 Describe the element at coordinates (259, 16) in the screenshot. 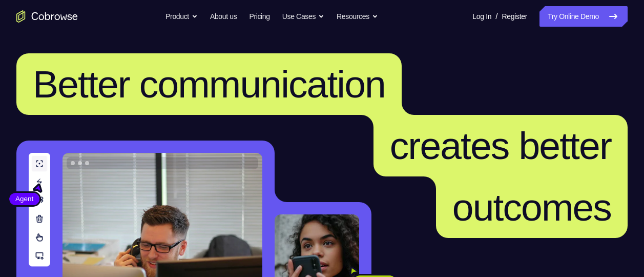

I see `a: Pricing` at that location.